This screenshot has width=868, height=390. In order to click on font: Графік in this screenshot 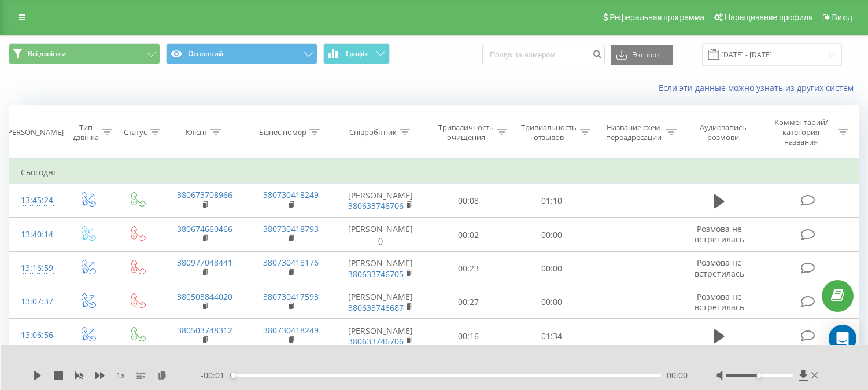, I will do `click(357, 53)`.